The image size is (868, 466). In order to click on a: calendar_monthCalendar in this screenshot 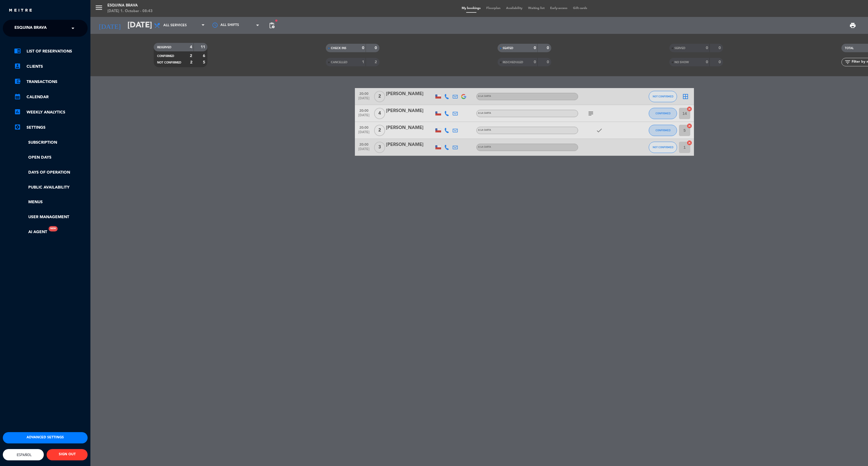, I will do `click(51, 97)`.